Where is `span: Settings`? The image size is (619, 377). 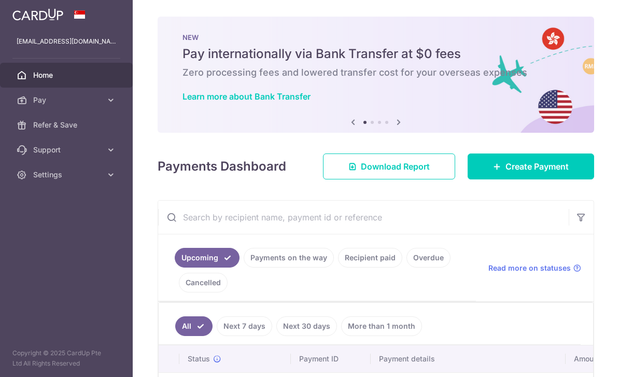 span: Settings is located at coordinates (67, 175).